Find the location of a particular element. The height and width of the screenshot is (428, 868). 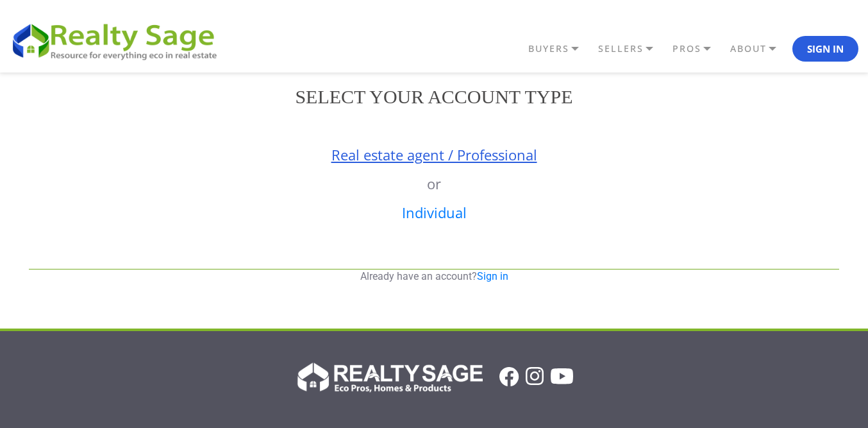

a: BUYERS is located at coordinates (560, 49).